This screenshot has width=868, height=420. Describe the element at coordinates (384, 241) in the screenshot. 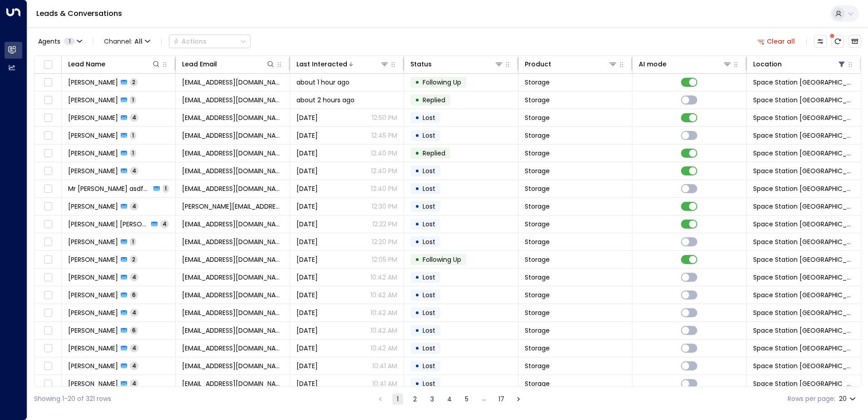

I see `p: 12:20 PM` at that location.